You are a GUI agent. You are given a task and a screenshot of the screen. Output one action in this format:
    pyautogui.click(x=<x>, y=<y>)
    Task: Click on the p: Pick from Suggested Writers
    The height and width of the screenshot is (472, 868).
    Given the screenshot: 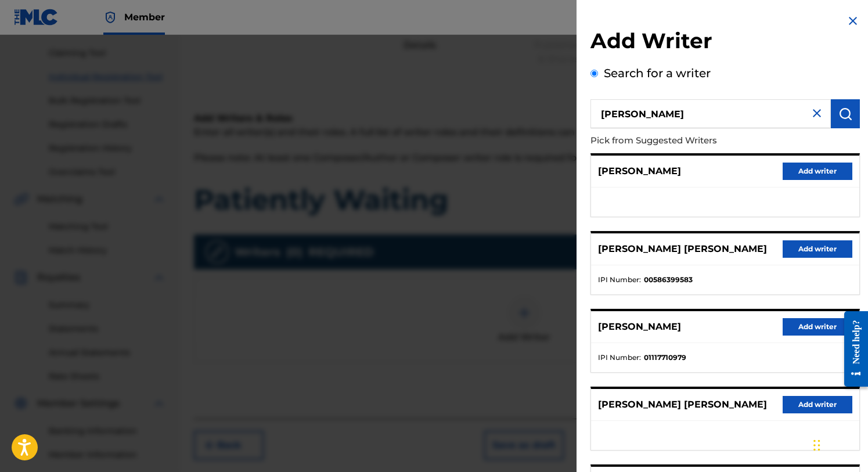 What is the action you would take?
    pyautogui.click(x=692, y=141)
    